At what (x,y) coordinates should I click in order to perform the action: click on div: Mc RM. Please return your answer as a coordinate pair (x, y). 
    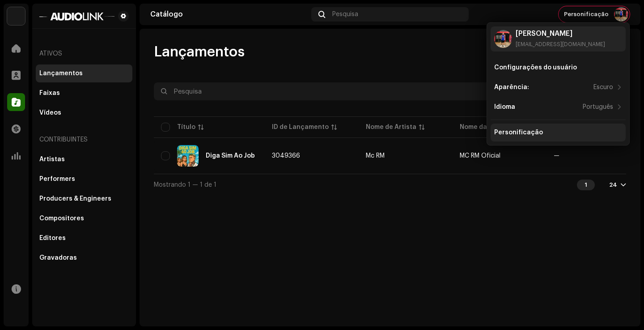
    Looking at the image, I should click on (375, 156).